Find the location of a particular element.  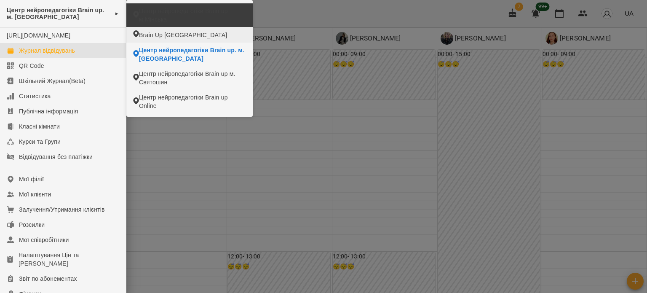

div: Відвідування без платіжки is located at coordinates (56, 157).